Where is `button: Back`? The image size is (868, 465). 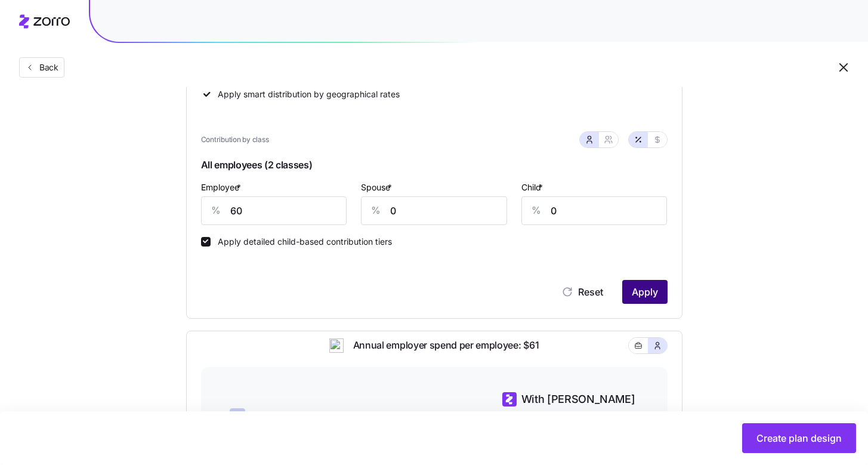
button: Back is located at coordinates (42, 67).